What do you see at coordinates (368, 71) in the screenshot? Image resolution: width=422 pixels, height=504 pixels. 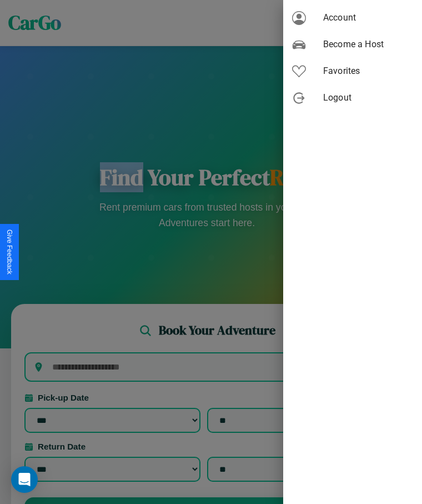 I see `span: Favorites` at bounding box center [368, 71].